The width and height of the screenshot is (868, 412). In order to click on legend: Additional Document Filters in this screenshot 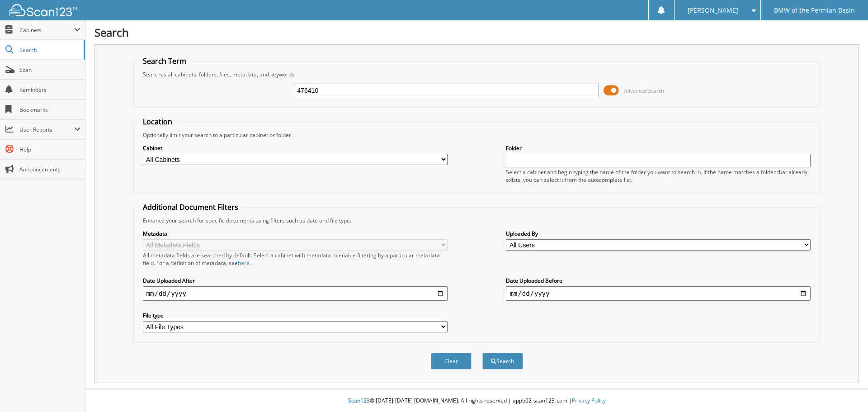, I will do `click(190, 207)`.